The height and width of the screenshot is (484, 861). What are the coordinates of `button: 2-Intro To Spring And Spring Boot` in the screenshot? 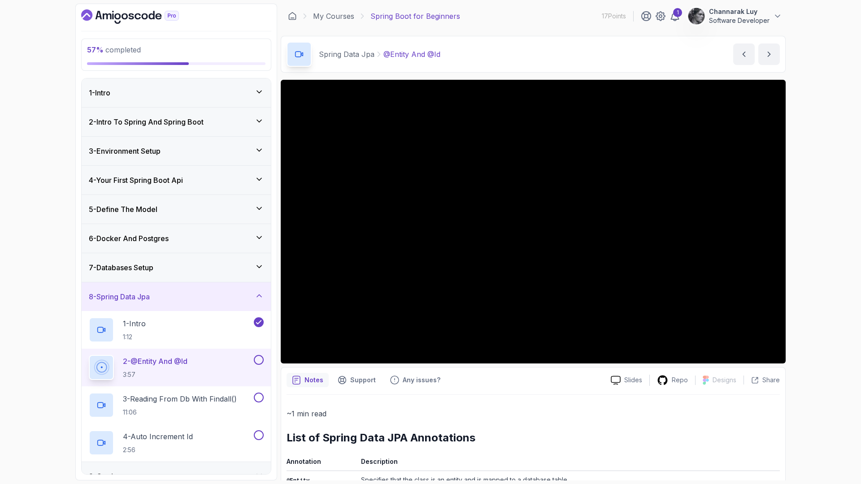 It's located at (176, 122).